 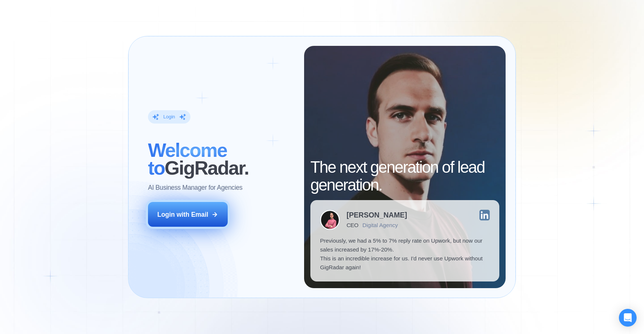 I want to click on div: CEO, so click(x=353, y=225).